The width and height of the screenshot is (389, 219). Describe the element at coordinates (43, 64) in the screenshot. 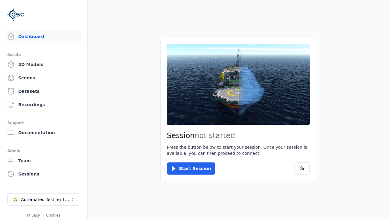

I see `a: 3D Models` at that location.